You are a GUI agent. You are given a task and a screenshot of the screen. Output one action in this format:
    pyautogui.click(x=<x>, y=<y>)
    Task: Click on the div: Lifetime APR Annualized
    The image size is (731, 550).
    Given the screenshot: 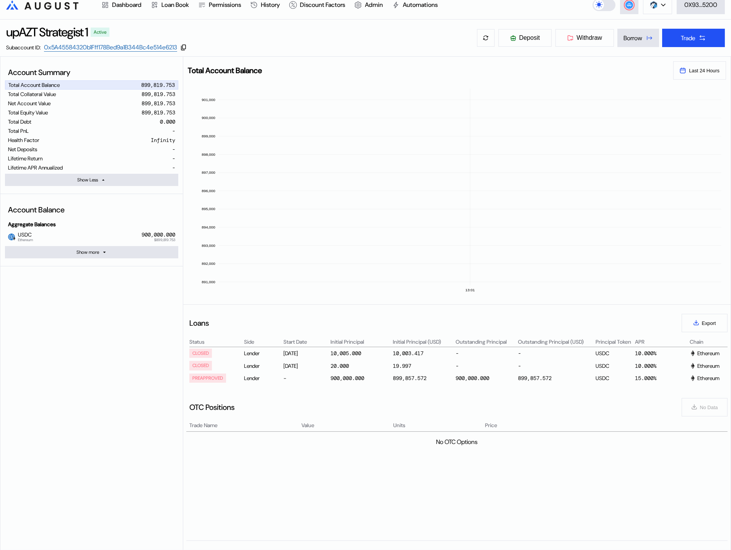 What is the action you would take?
    pyautogui.click(x=35, y=168)
    